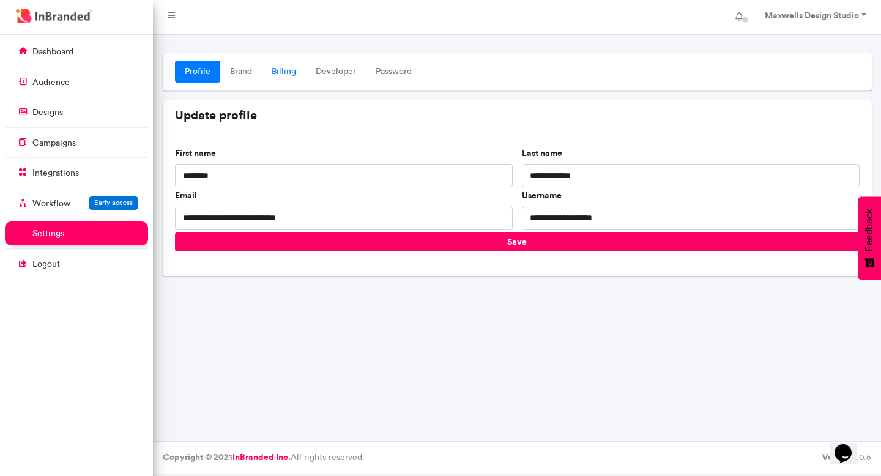 The height and width of the screenshot is (476, 881). What do you see at coordinates (76, 233) in the screenshot?
I see `a: settings` at bounding box center [76, 233].